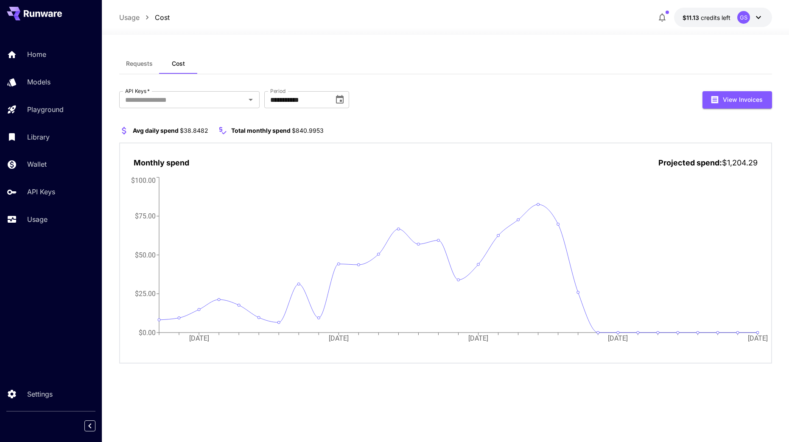 The image size is (789, 442). I want to click on button: View Invoices, so click(737, 100).